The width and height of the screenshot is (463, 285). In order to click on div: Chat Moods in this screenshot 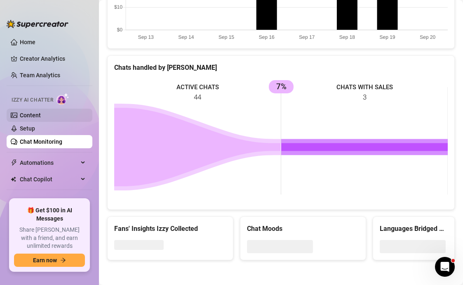, I will do `click(303, 228)`.